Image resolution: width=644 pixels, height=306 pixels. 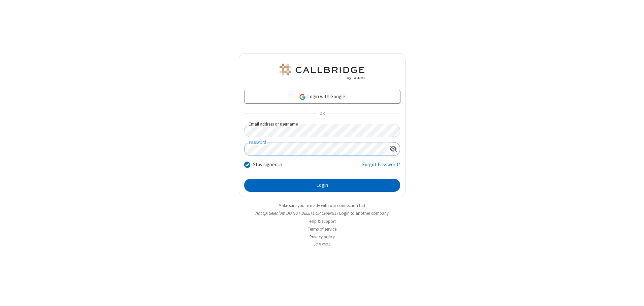 I want to click on a: Help & support, so click(x=322, y=221).